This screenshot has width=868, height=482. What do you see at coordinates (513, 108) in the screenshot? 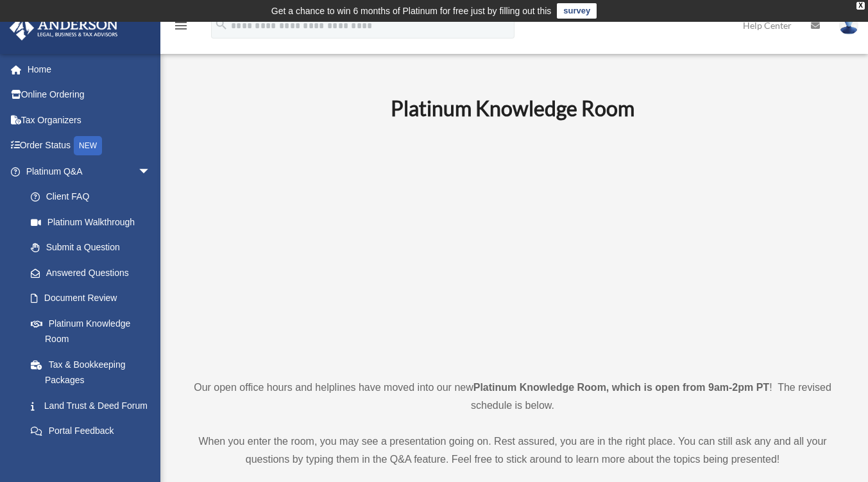
I see `b: Platinum Knowledge Room` at bounding box center [513, 108].